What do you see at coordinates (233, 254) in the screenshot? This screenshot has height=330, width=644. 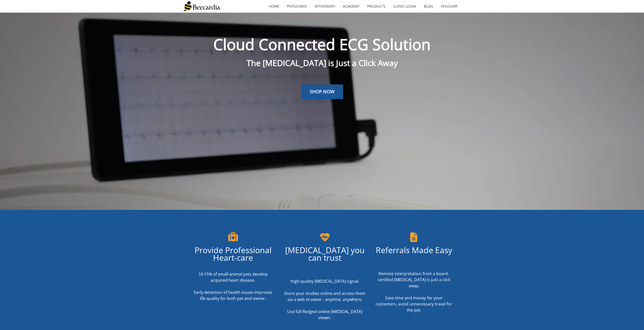 I see `span: Provide Professional Heart-care` at bounding box center [233, 254].